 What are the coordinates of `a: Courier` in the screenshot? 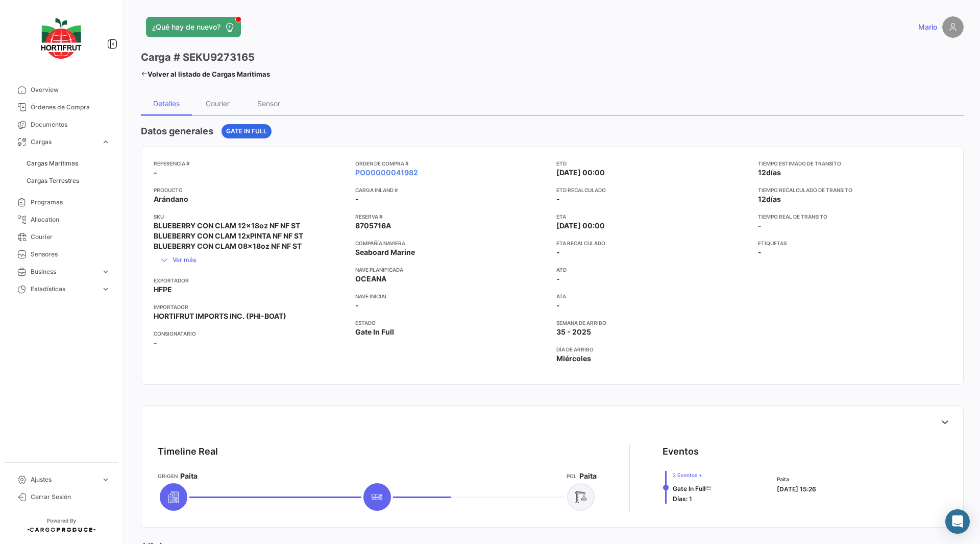 It's located at (61, 237).